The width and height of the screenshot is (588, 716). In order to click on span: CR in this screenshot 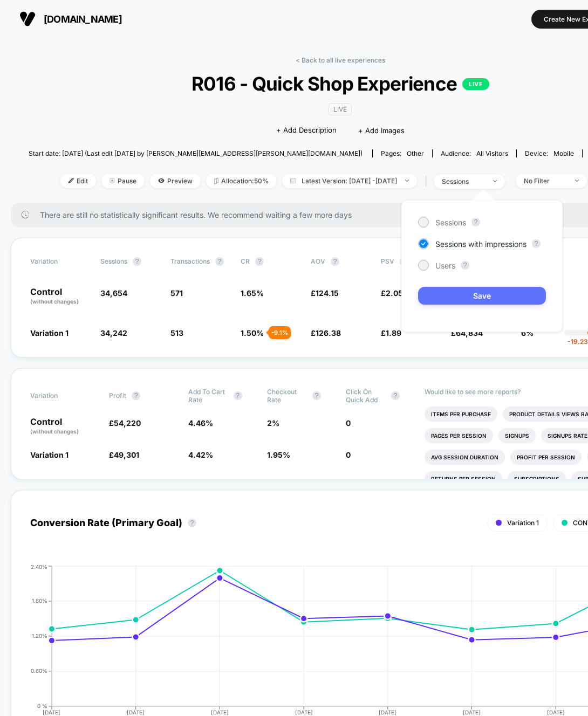, I will do `click(245, 261)`.